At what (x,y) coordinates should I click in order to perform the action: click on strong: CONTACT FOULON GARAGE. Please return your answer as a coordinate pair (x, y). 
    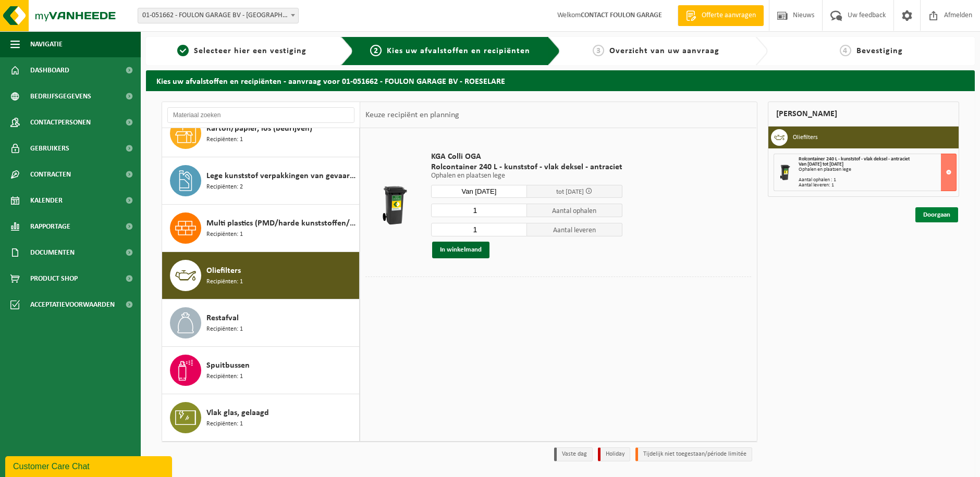
    Looking at the image, I should click on (621, 15).